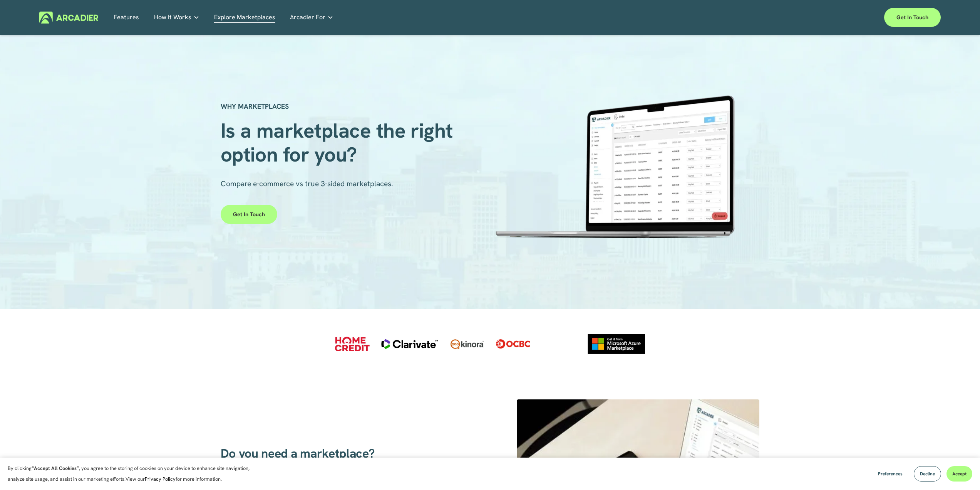 This screenshot has height=490, width=980. I want to click on span: Preferences, so click(890, 474).